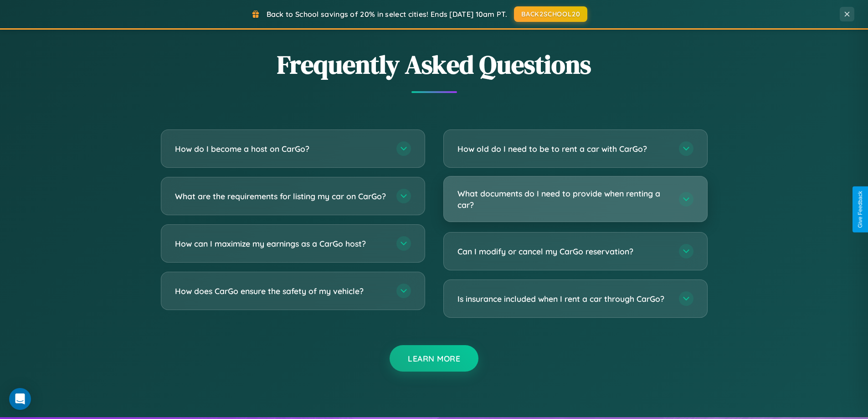 Image resolution: width=868 pixels, height=419 pixels. What do you see at coordinates (281, 291) in the screenshot?
I see `h3: How does CarGo ensure the safety of my vehicle?` at bounding box center [281, 291].